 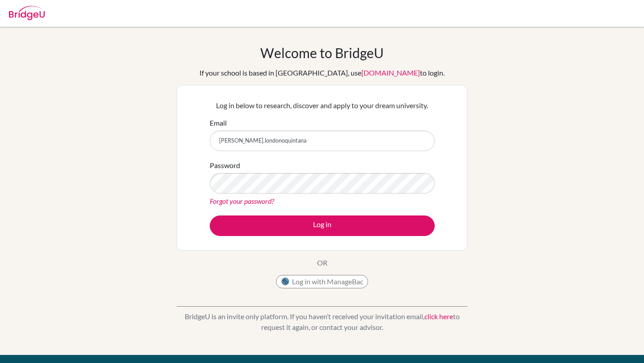 I want to click on img: Bridge-U, so click(x=27, y=13).